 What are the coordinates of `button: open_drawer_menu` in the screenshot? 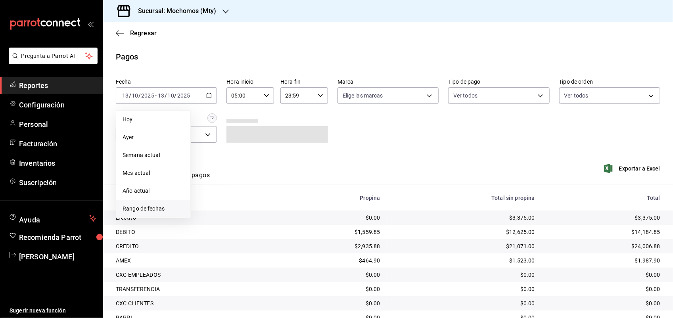 It's located at (90, 24).